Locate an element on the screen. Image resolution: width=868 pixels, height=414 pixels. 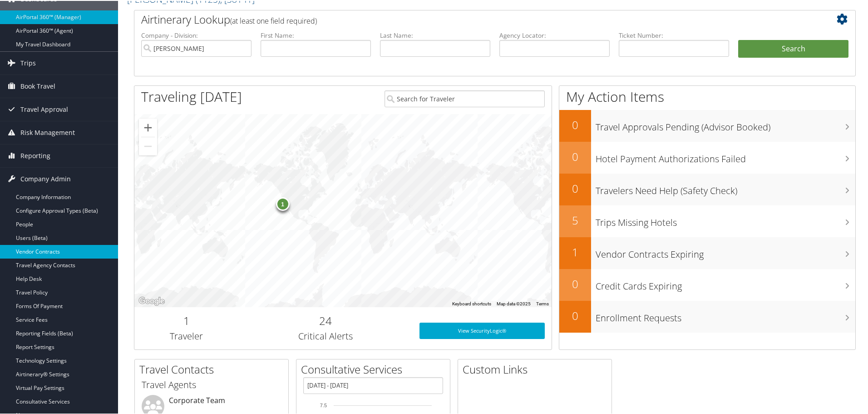
a: 0Hotel Payment Authorizations Failed is located at coordinates (707, 157).